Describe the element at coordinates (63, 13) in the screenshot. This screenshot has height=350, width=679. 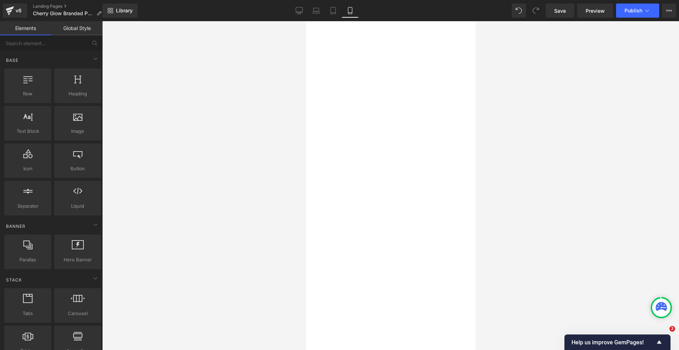
I see `span: Cherry Glow Branded Page` at that location.